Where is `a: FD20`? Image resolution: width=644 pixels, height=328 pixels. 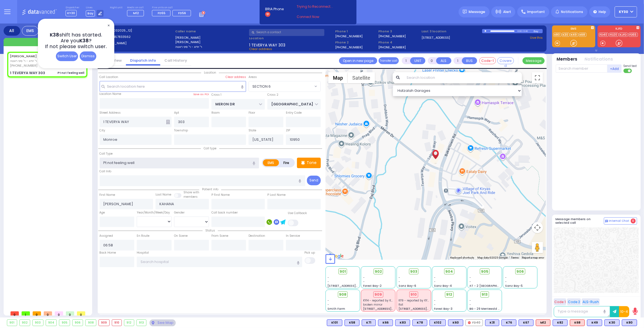
a: FD20 is located at coordinates (614, 35).